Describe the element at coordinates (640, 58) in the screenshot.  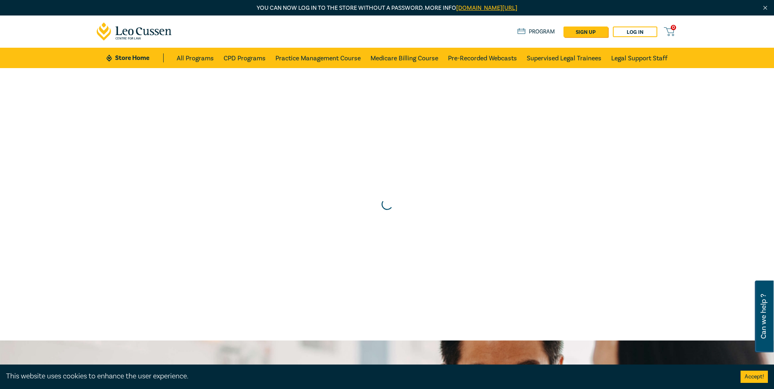
I see `a: Legal Support Staff` at that location.